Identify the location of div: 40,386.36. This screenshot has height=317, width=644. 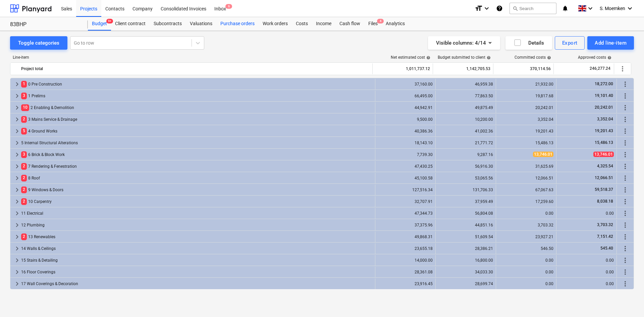
(405, 131).